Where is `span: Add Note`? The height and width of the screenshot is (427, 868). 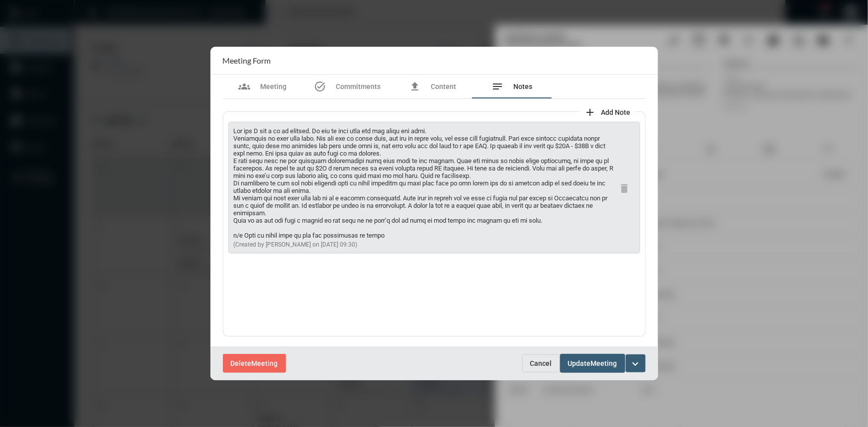 span: Add Note is located at coordinates (616, 113).